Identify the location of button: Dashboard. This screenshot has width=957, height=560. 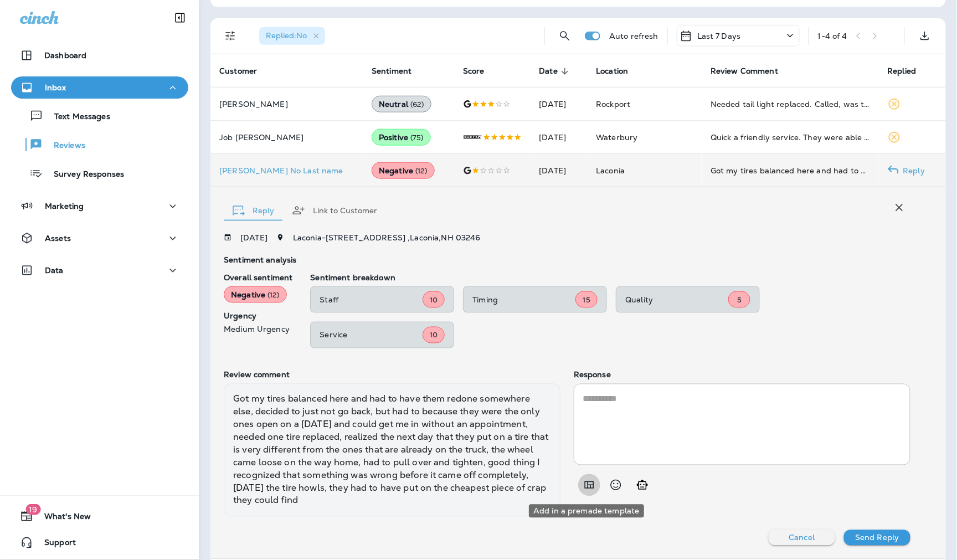
(99, 55).